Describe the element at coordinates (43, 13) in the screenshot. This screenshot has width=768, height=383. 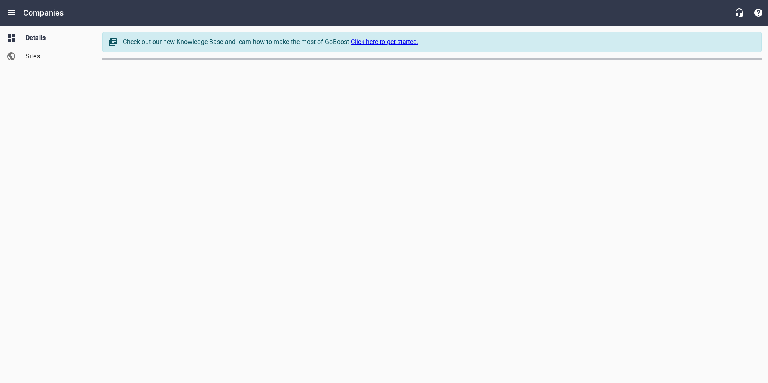
I see `h6: Companies` at that location.